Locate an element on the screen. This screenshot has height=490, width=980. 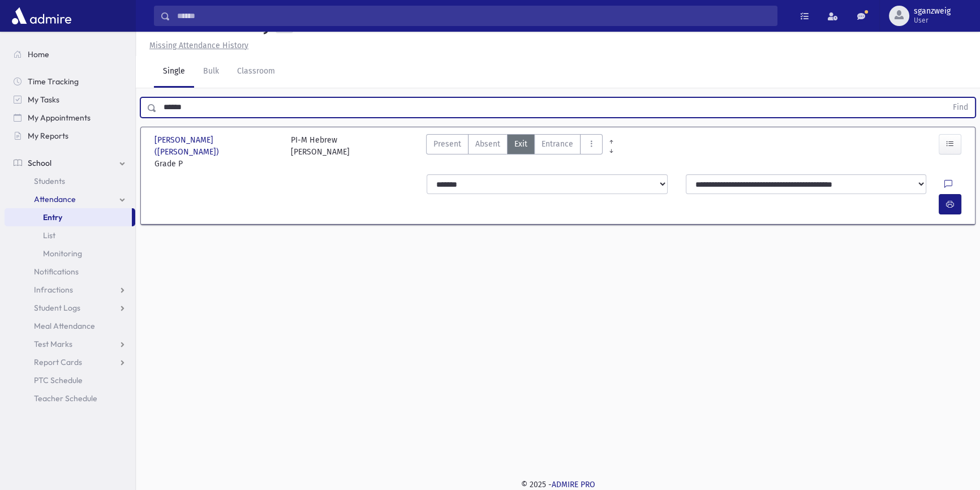
a: Missing Attendance History is located at coordinates (196, 45).